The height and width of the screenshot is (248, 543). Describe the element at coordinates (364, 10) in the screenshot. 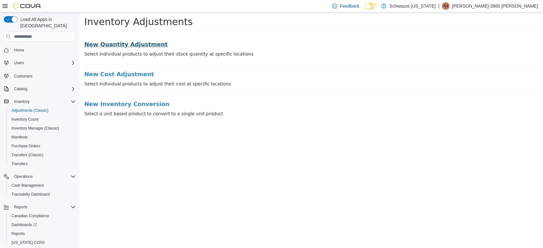

I see `span: Dark Mode` at that location.